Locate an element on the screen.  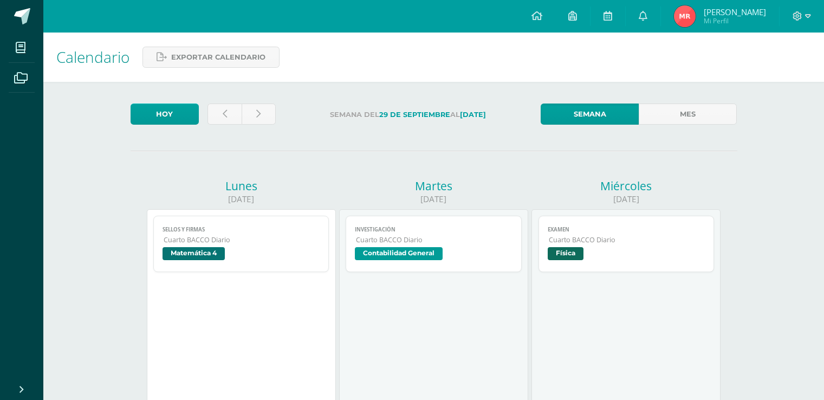
span: Contabilidad General is located at coordinates (399, 254).